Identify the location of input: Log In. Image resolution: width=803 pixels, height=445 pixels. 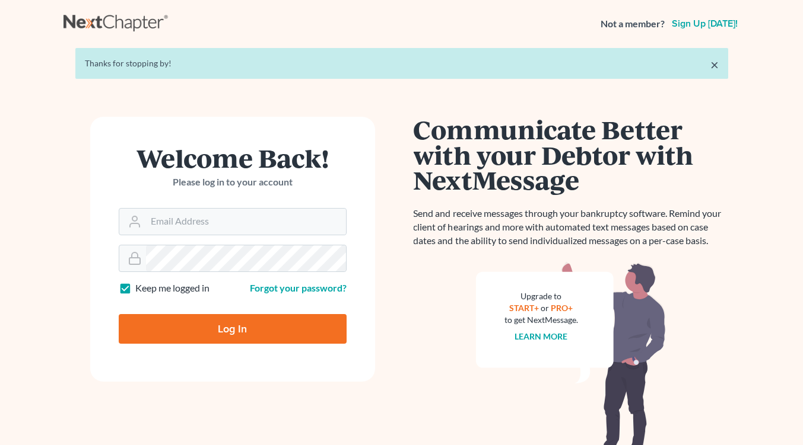
(233, 329).